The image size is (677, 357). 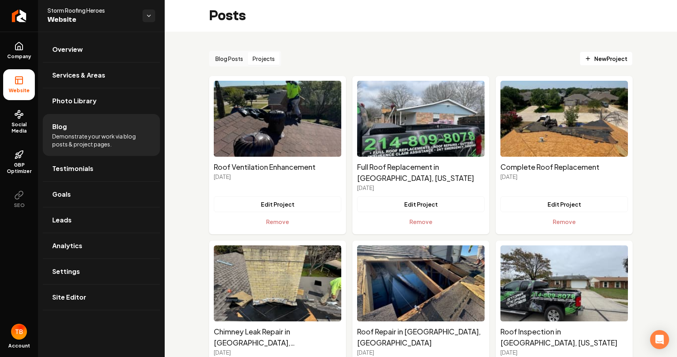 What do you see at coordinates (101, 271) in the screenshot?
I see `a: Settings` at bounding box center [101, 271].